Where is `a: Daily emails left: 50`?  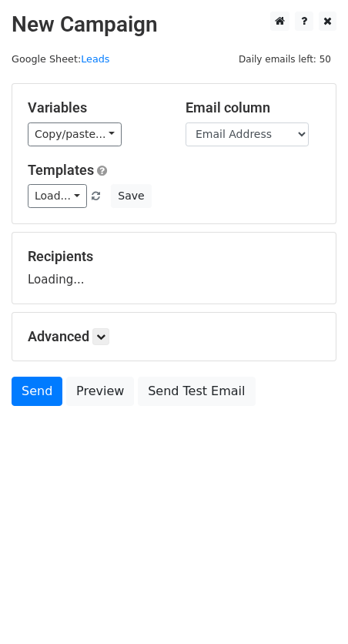
a: Daily emails left: 50 is located at coordinates (285, 58).